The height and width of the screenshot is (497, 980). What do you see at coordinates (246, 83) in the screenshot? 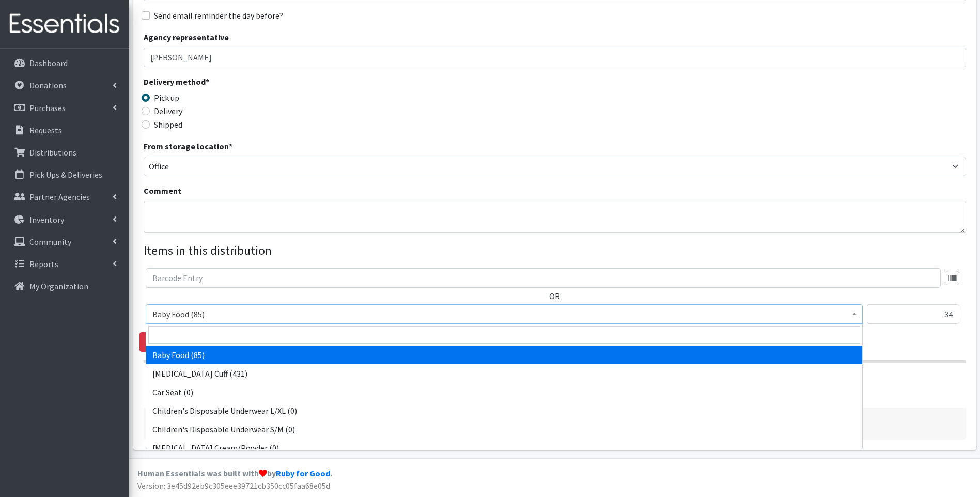
I see `legend: Delivery method` at bounding box center [246, 83].